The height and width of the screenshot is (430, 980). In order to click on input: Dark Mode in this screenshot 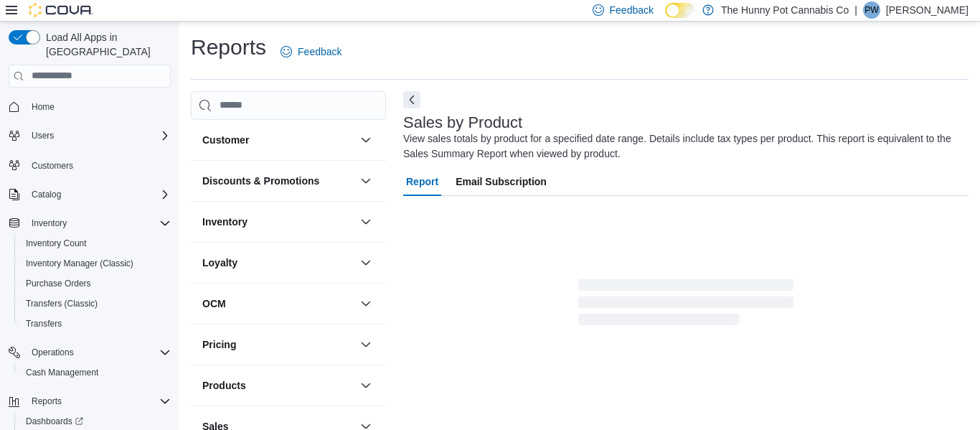, I will do `click(680, 10)`.